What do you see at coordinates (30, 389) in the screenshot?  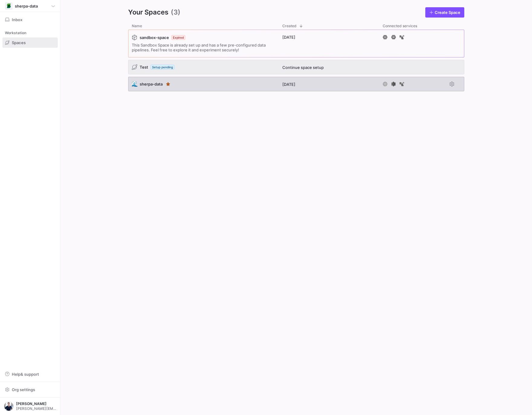 I see `button: Org settings` at bounding box center [30, 389].